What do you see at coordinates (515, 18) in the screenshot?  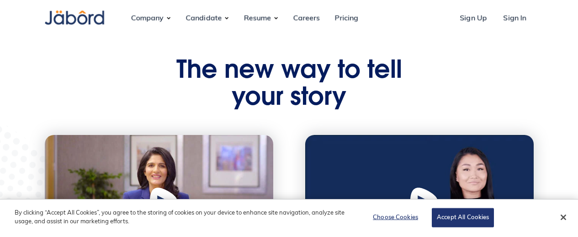 I see `a: Sign In` at bounding box center [515, 18].